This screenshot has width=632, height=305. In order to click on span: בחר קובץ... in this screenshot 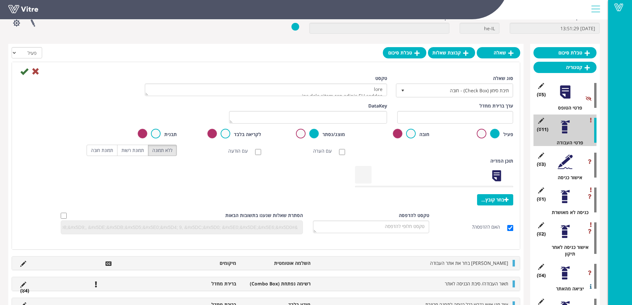, I will do `click(495, 200)`.